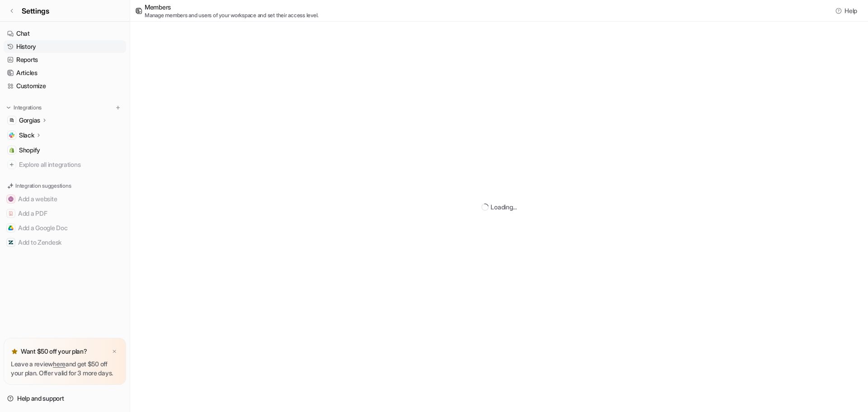 Image resolution: width=868 pixels, height=412 pixels. What do you see at coordinates (24, 108) in the screenshot?
I see `button: Integrations` at bounding box center [24, 108].